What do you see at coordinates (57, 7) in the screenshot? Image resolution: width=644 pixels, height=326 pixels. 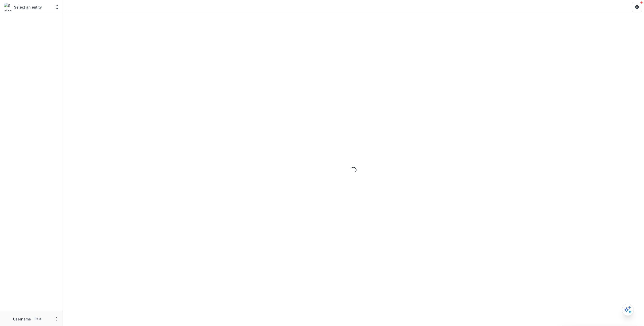 I see `button: Open entity switcher` at bounding box center [57, 7].